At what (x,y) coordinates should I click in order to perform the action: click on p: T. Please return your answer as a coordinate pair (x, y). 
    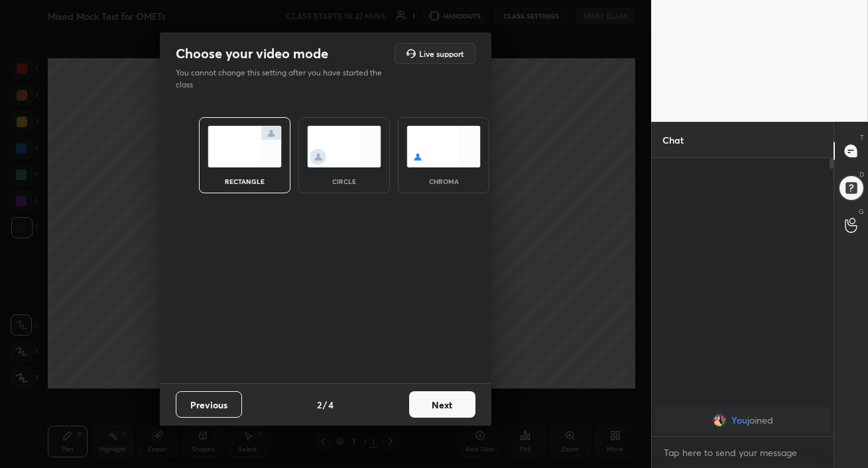
    Looking at the image, I should click on (862, 137).